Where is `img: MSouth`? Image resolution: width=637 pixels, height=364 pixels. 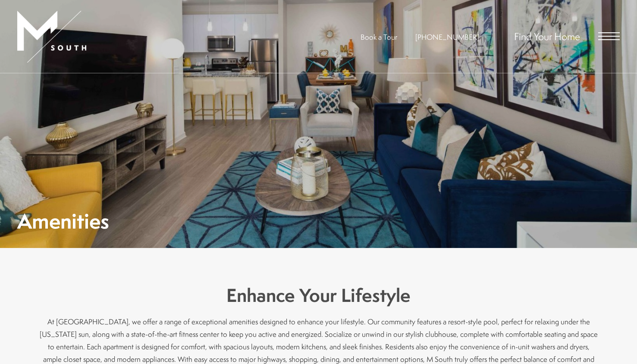 img: MSouth is located at coordinates (52, 36).